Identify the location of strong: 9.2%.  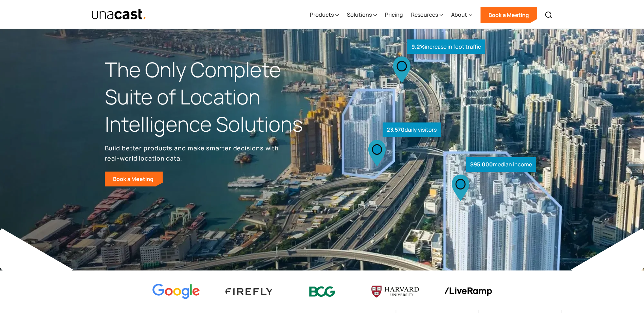
(418, 47).